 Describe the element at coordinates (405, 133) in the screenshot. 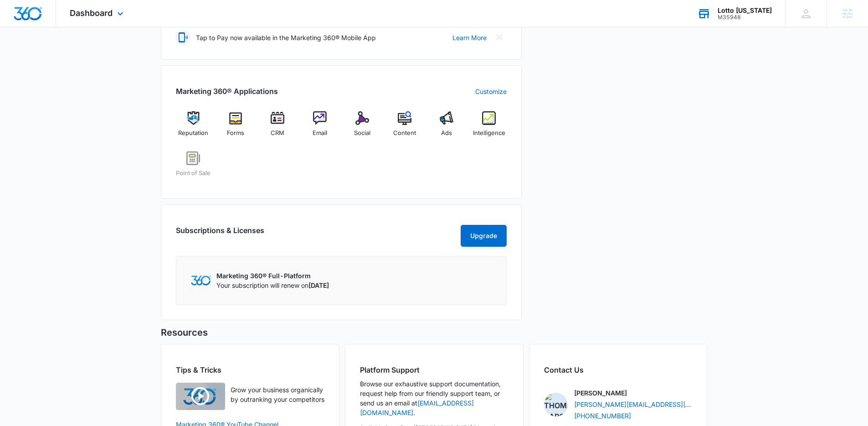

I see `span: Content` at that location.